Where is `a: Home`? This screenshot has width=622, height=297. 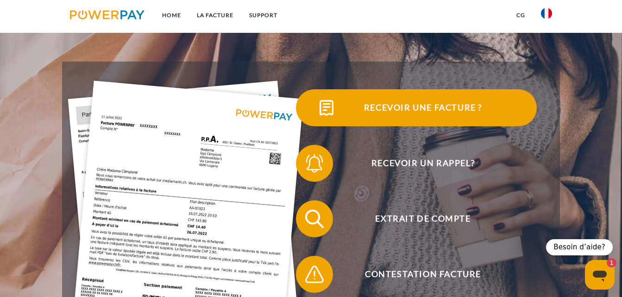
a: Home is located at coordinates (171, 15).